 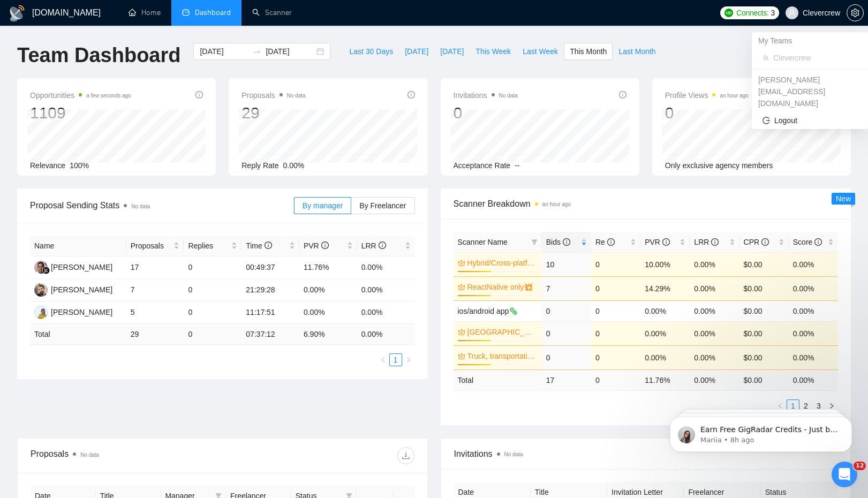 What do you see at coordinates (155, 246) in the screenshot?
I see `th: Proposals` at bounding box center [155, 246].